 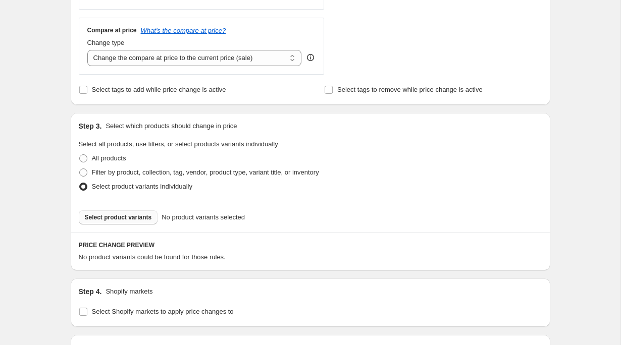 I want to click on i: What's the compare at price?, so click(x=183, y=30).